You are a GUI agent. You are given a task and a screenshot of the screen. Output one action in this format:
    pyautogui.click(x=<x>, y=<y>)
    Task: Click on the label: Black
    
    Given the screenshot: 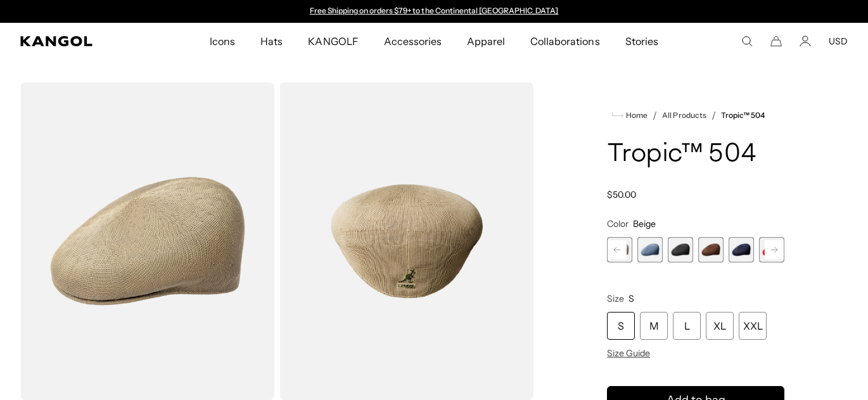 What is the action you would take?
    pyautogui.click(x=681, y=250)
    